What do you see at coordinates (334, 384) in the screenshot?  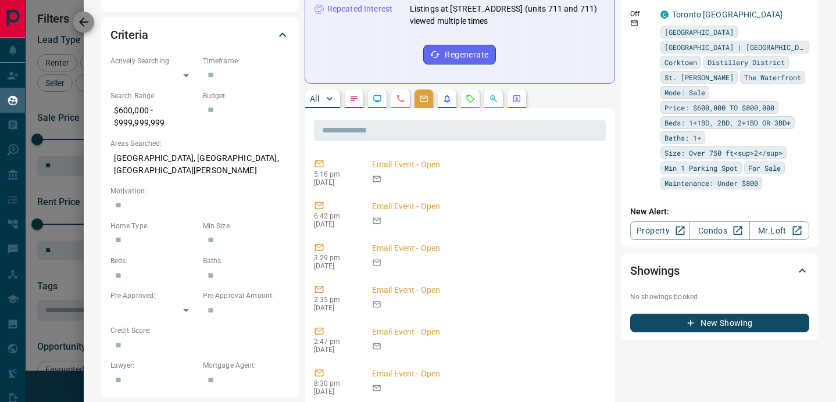 I see `p: 8:30 pm` at bounding box center [334, 384].